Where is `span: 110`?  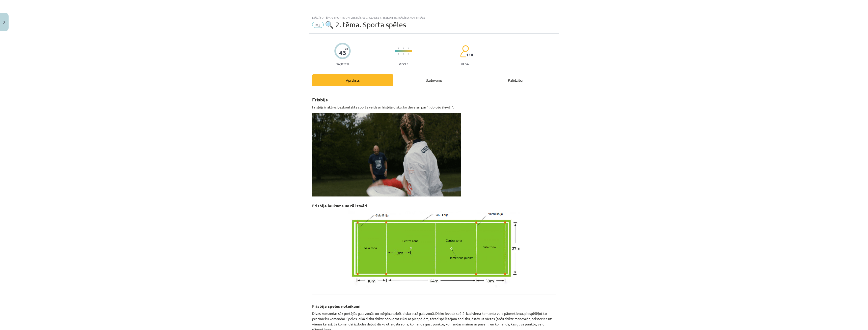 span: 110 is located at coordinates (470, 55).